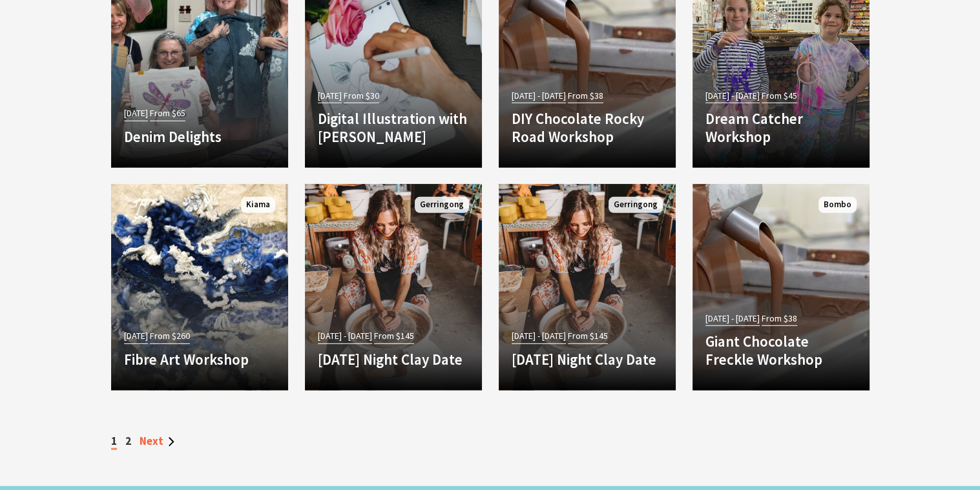 The image size is (980, 490). I want to click on a: 2, so click(128, 441).